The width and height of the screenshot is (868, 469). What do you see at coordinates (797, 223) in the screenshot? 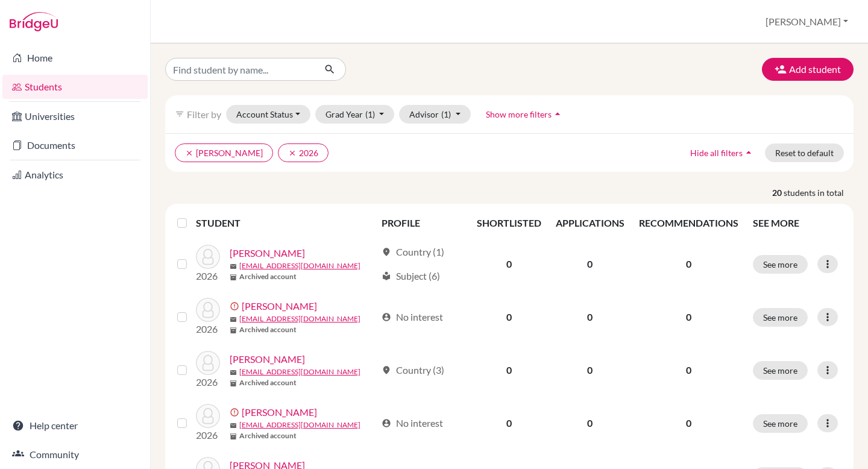
I see `th: SEE MORE` at bounding box center [797, 223].